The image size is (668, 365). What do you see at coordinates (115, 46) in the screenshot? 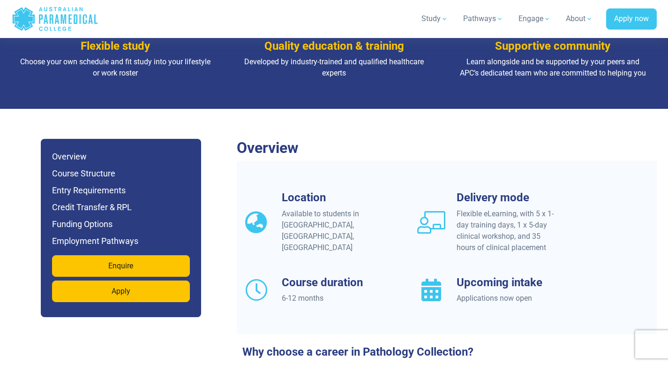
I see `h3: Flexible study` at bounding box center [115, 46].